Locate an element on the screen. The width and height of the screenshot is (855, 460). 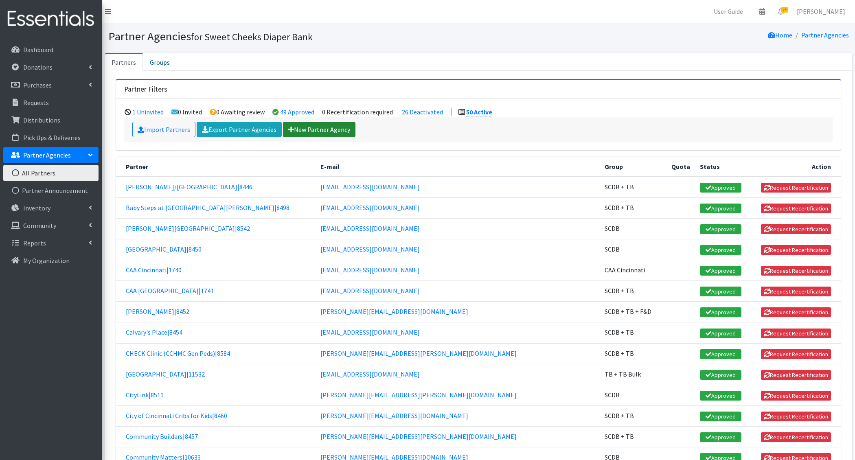
p: Purchases is located at coordinates (37, 85).